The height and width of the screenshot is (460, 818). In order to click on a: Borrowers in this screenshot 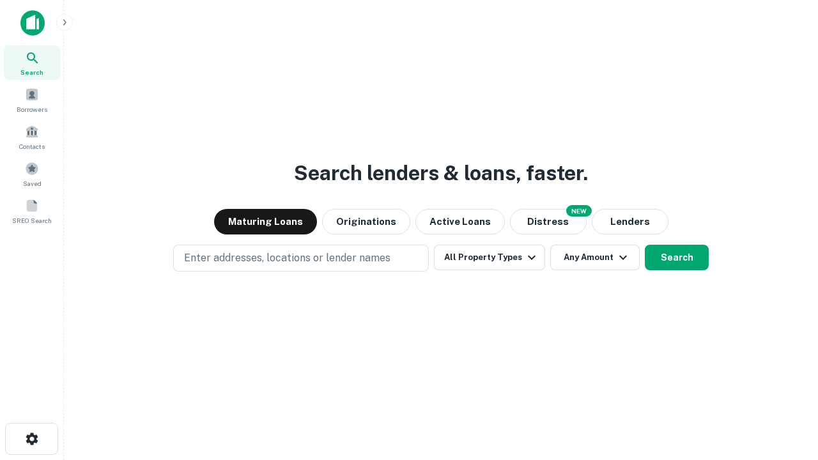, I will do `click(32, 100)`.